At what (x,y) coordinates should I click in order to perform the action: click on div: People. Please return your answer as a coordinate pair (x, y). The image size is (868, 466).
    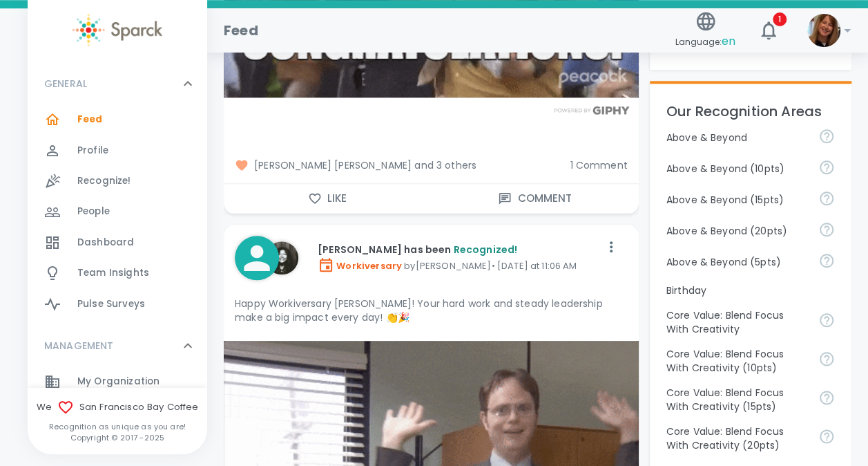
    Looking at the image, I should click on (117, 212).